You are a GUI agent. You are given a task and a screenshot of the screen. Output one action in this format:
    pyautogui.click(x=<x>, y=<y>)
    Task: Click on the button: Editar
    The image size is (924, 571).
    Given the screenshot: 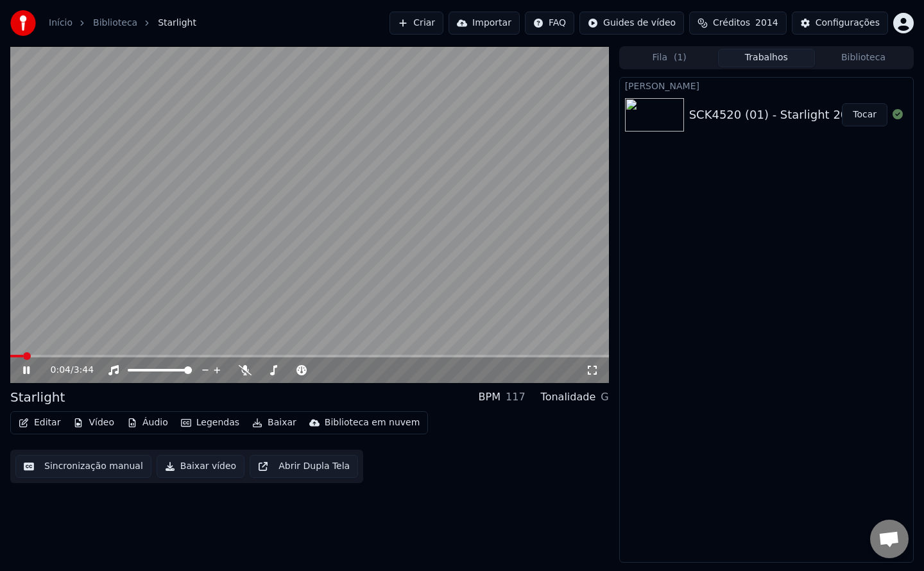 What is the action you would take?
    pyautogui.click(x=39, y=423)
    